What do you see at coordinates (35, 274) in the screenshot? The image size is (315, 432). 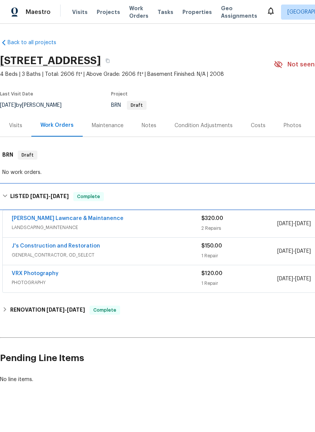 I see `a: VRX Photography` at bounding box center [35, 274].